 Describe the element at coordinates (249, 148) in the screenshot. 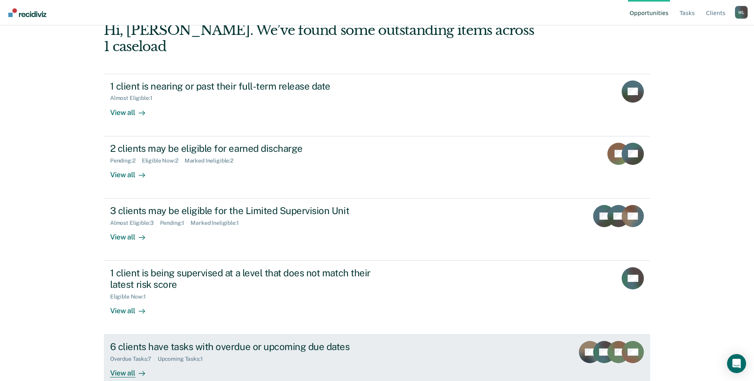

I see `div: 2 clients may be eligible for earned discharge` at that location.